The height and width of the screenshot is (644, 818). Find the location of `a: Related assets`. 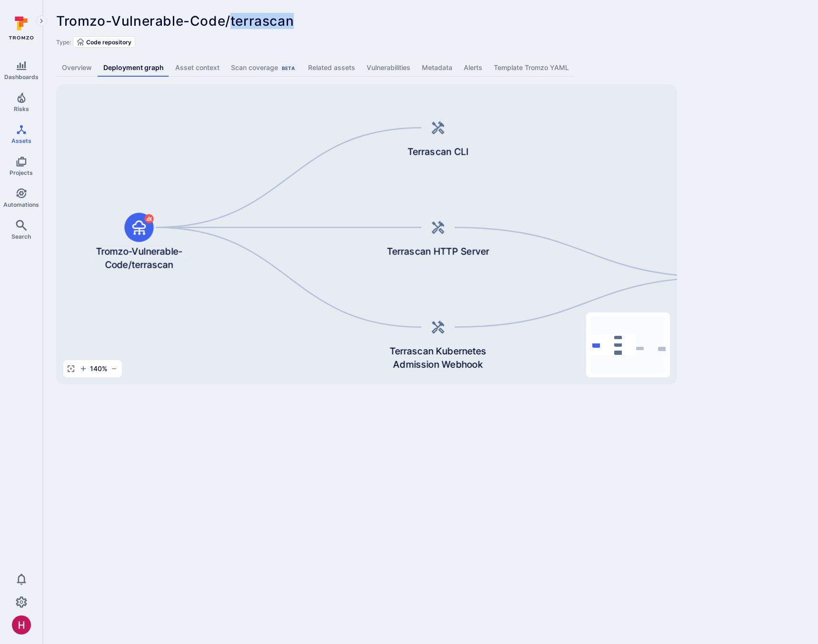

a: Related assets is located at coordinates (331, 68).